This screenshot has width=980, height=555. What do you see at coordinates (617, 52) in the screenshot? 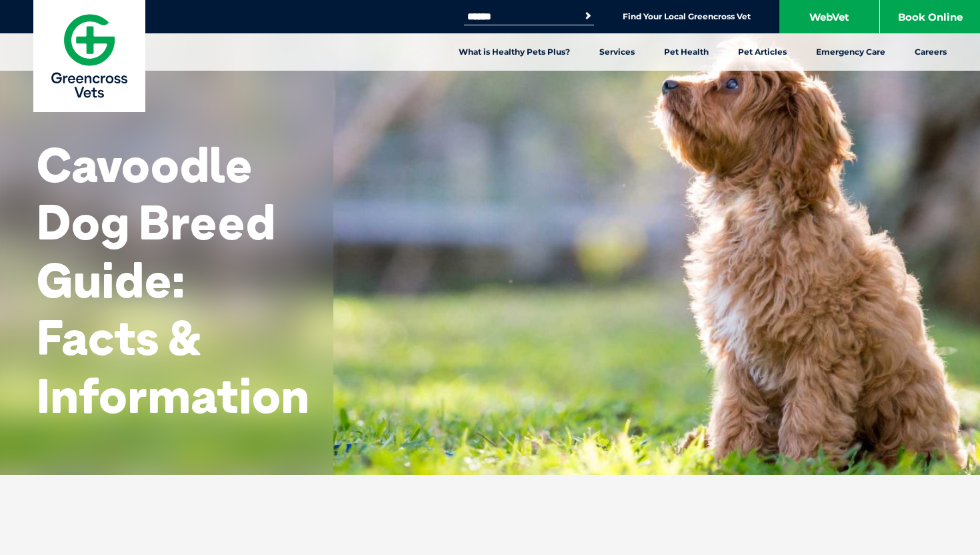
I see `a: Services` at bounding box center [617, 52].